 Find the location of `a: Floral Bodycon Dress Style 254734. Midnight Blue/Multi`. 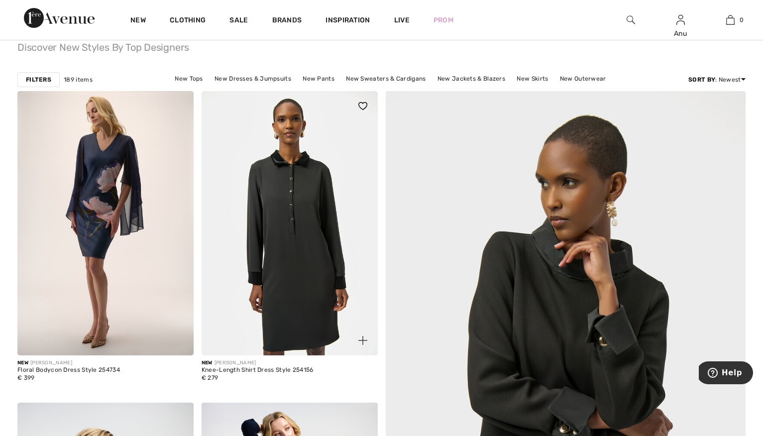

a: Floral Bodycon Dress Style 254734. Midnight Blue/Multi is located at coordinates (106, 223).